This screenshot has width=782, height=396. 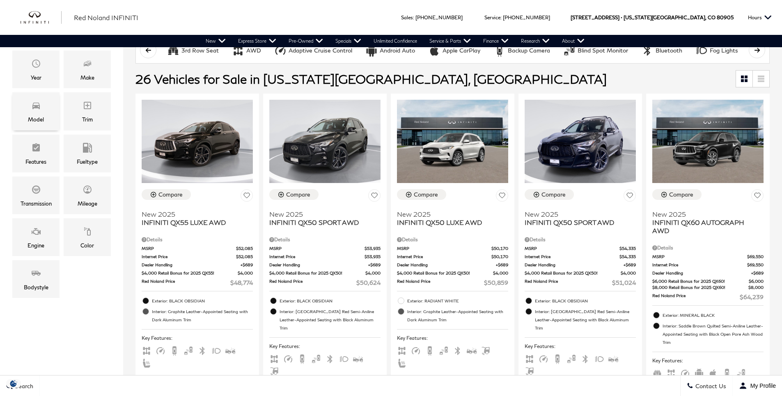 I want to click on div: YearYear, so click(x=36, y=69).